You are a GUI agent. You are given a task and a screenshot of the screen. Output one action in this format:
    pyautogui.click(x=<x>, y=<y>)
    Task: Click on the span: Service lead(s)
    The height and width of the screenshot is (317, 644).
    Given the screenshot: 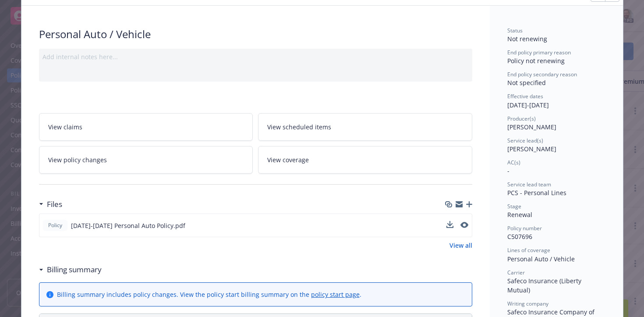 What is the action you would take?
    pyautogui.click(x=525, y=140)
    